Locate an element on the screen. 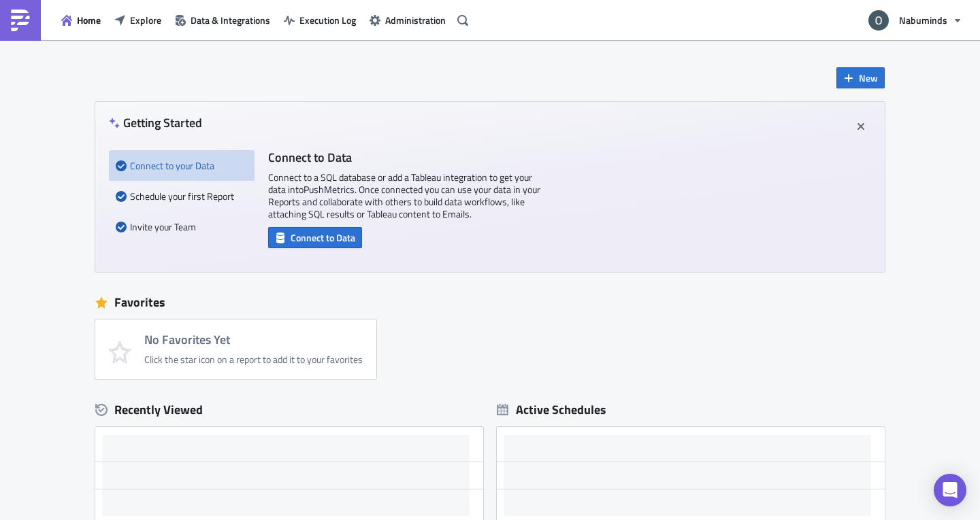 This screenshot has height=520, width=980. div: Schedule your first Report is located at coordinates (181, 196).